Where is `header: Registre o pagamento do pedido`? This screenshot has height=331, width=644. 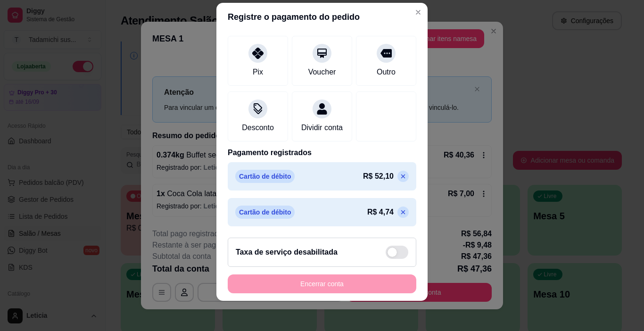
header: Registre o pagamento do pedido is located at coordinates (322, 17).